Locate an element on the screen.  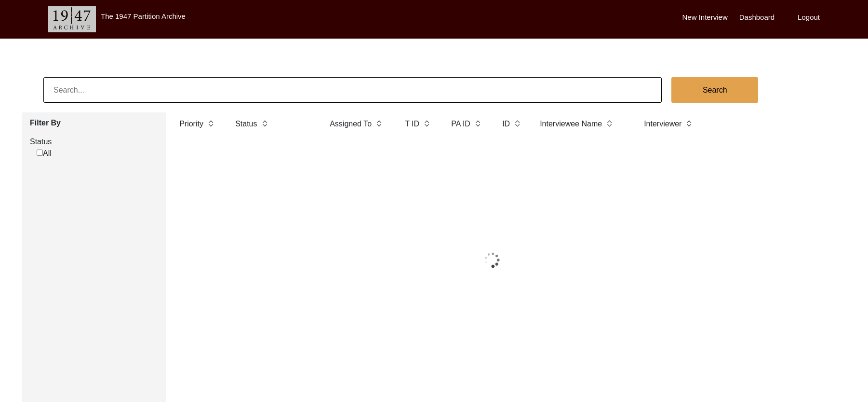
label: T ID is located at coordinates (412, 124).